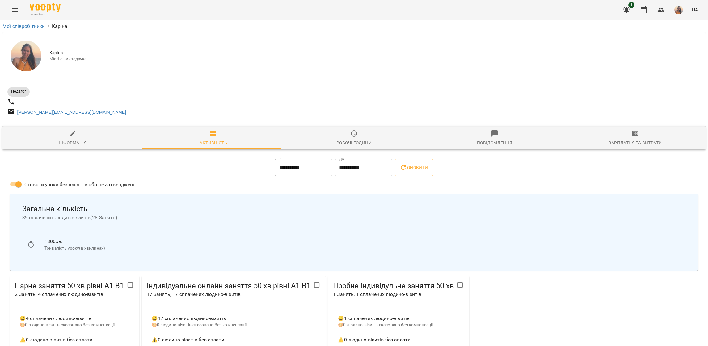 Image resolution: width=708 pixels, height=346 pixels. I want to click on div: Інформація, so click(73, 143).